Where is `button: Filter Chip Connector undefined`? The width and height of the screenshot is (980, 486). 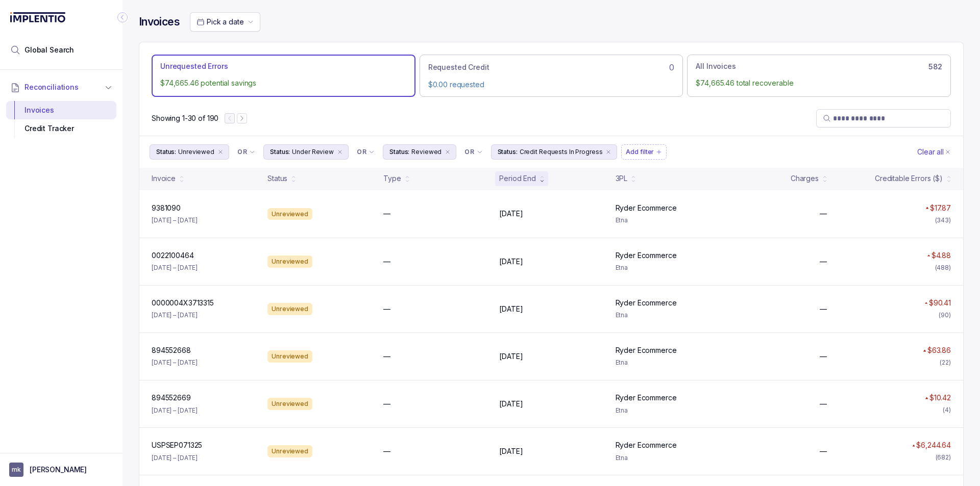
button: Filter Chip Connector undefined is located at coordinates (473, 152).